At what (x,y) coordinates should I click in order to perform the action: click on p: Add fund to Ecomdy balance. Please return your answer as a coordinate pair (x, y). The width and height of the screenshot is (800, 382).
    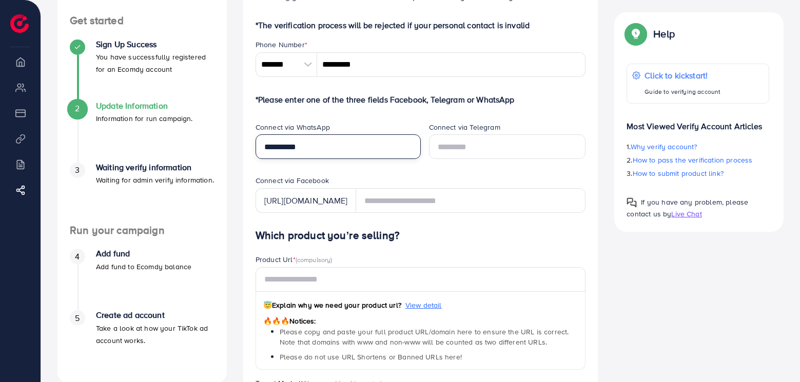
    Looking at the image, I should click on (144, 267).